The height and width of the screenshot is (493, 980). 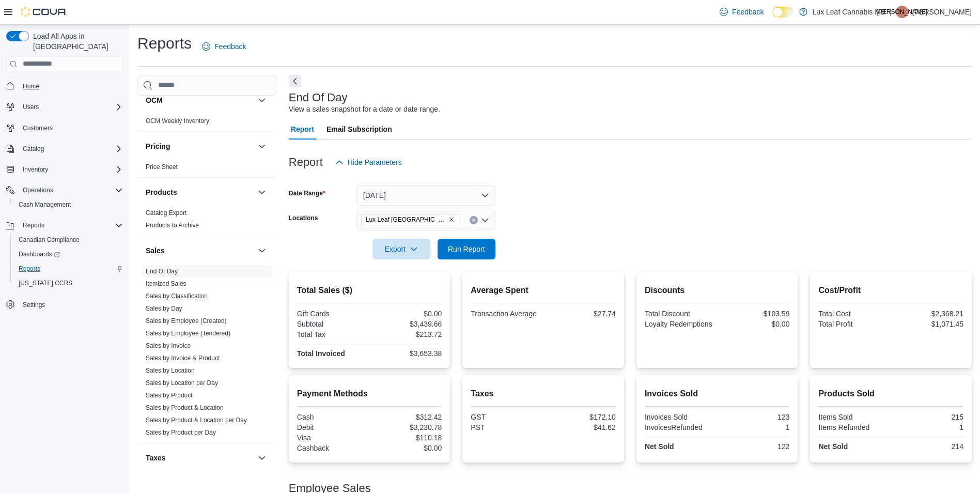 What do you see at coordinates (207, 354) in the screenshot?
I see `div: Sales` at bounding box center [207, 354].